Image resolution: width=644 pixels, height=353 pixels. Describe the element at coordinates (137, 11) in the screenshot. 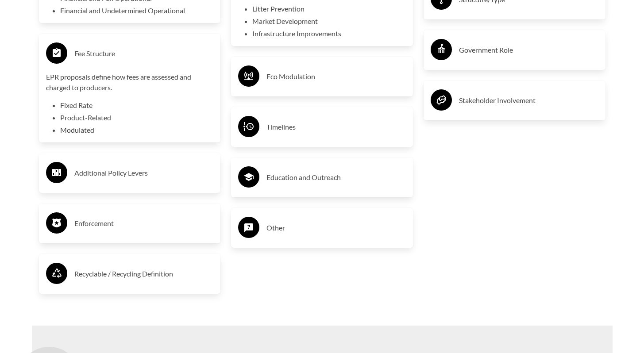

I see `li: Financial and Undetermined Operational` at that location.